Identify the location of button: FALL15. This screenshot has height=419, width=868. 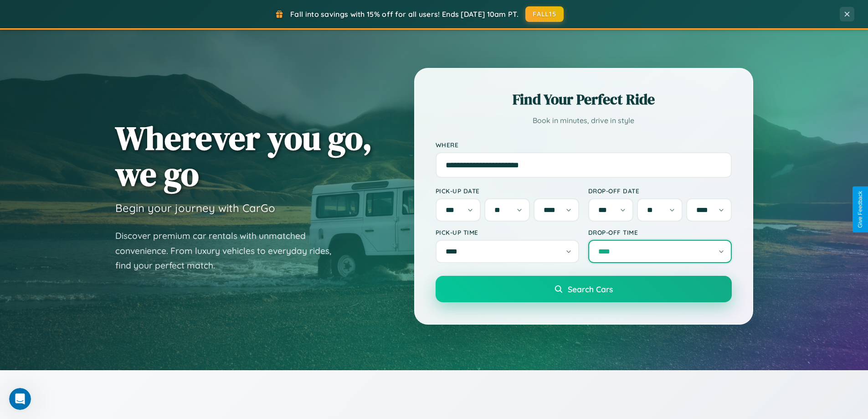
(545, 14).